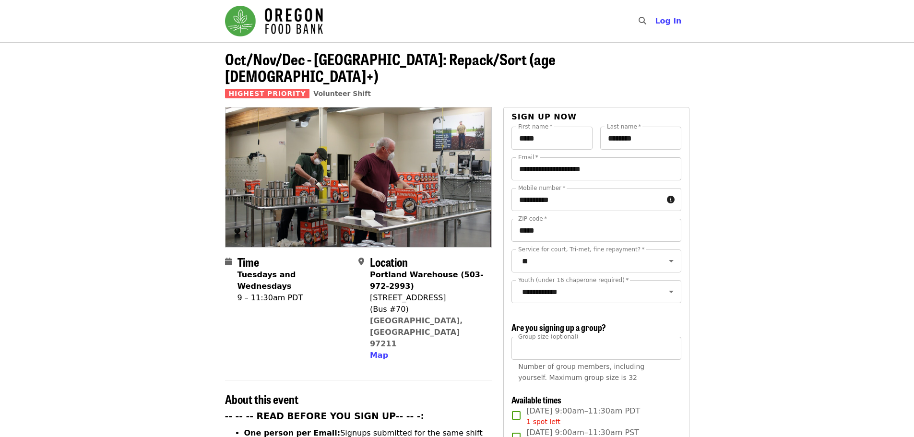 The height and width of the screenshot is (437, 914). What do you see at coordinates (342, 94) in the screenshot?
I see `span: Volunteer Shift` at bounding box center [342, 94].